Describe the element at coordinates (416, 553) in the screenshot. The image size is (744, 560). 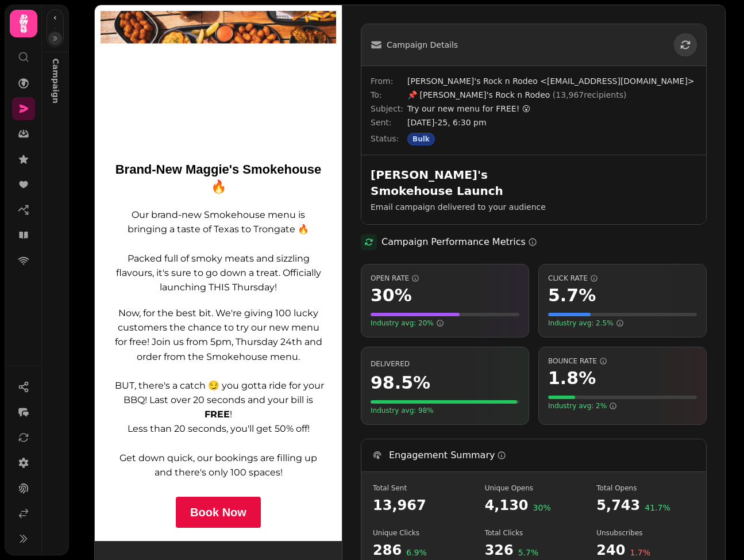
I see `span: 6.9 %` at that location.